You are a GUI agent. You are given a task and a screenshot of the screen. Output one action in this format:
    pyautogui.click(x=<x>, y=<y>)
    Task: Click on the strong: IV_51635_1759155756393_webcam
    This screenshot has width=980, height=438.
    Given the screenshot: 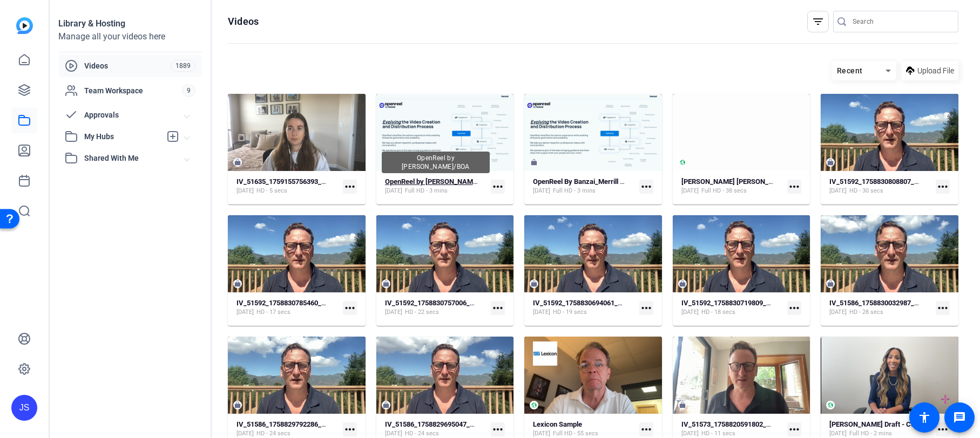 What is the action you would take?
    pyautogui.click(x=292, y=182)
    